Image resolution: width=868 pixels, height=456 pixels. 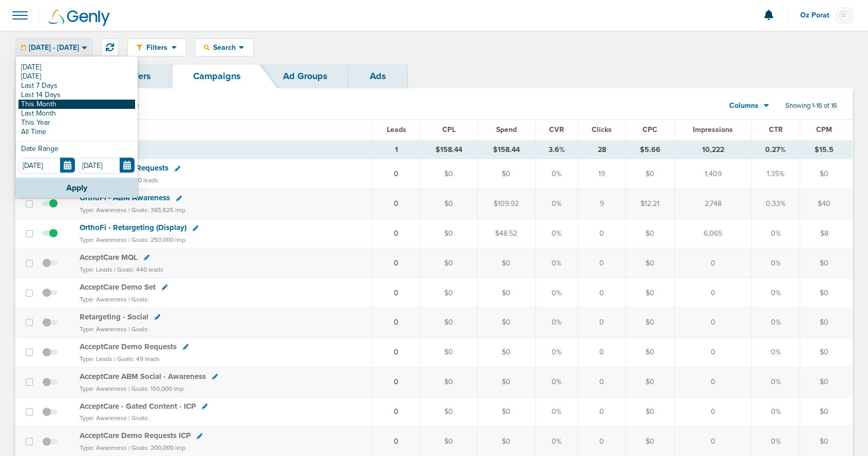 What do you see at coordinates (713, 129) in the screenshot?
I see `span: Impressions` at bounding box center [713, 129].